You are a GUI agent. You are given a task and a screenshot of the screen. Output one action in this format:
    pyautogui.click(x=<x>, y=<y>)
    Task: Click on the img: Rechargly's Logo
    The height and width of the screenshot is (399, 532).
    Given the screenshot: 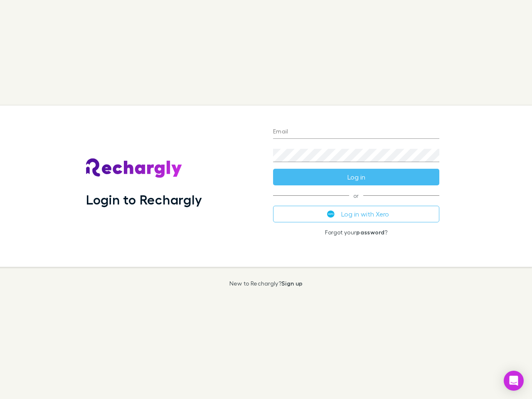 What is the action you would take?
    pyautogui.click(x=135, y=168)
    